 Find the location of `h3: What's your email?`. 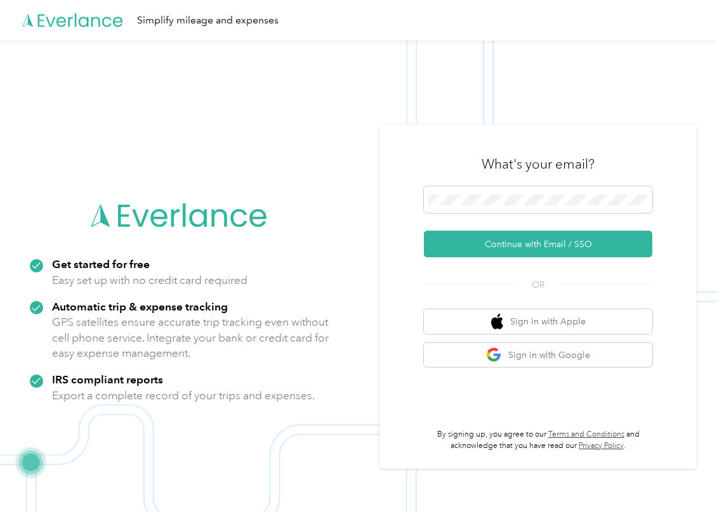

h3: What's your email? is located at coordinates (538, 164).